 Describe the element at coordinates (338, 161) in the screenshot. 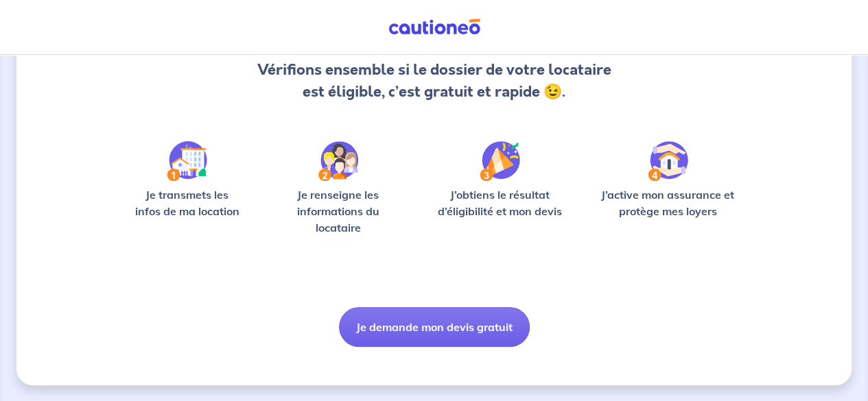

I see `img: /static/c0a346edaed446bb123850d2d04ad552/Step-2.svg` at that location.